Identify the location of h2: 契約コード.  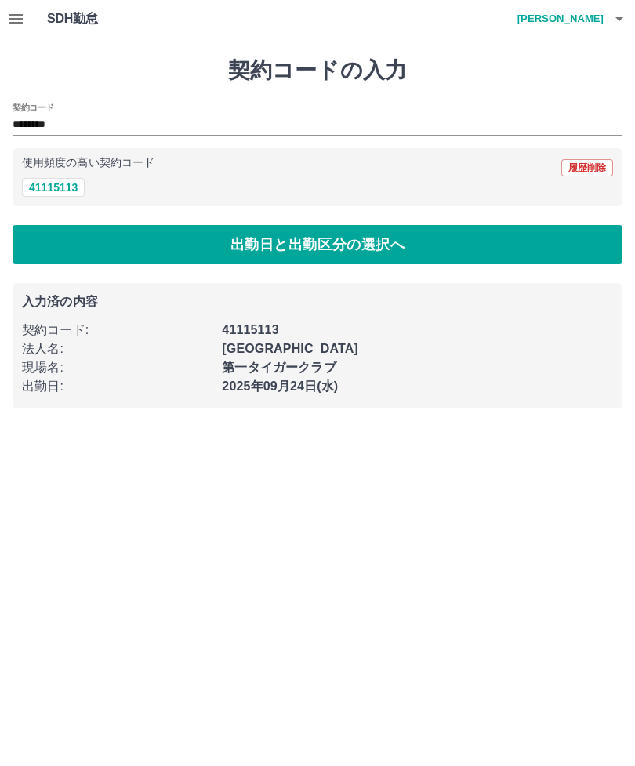
(33, 107).